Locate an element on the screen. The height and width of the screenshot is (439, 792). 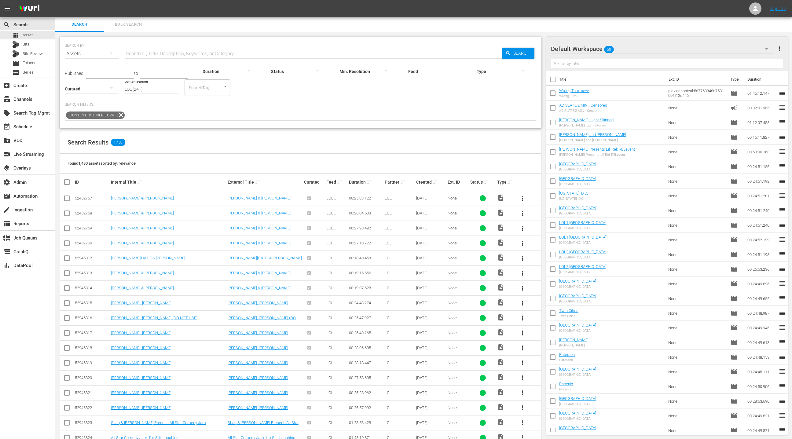
div: 52946812 is located at coordinates (92, 258).